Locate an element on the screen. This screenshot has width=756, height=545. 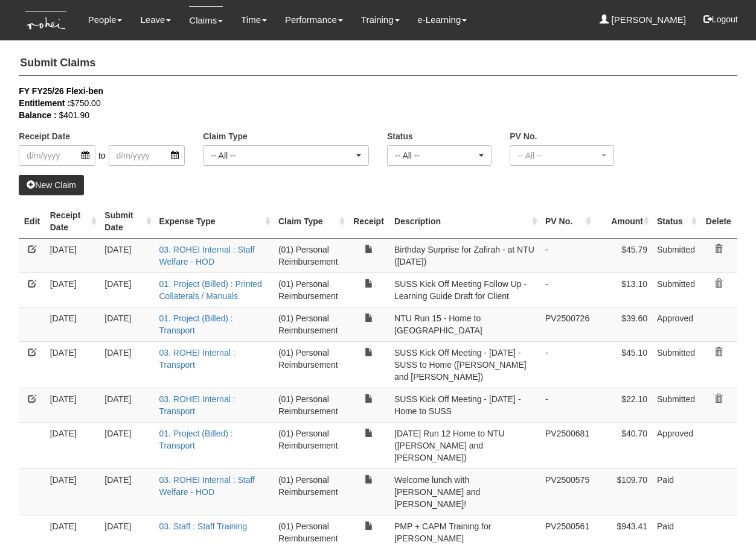
a: Leave is located at coordinates (155, 20).